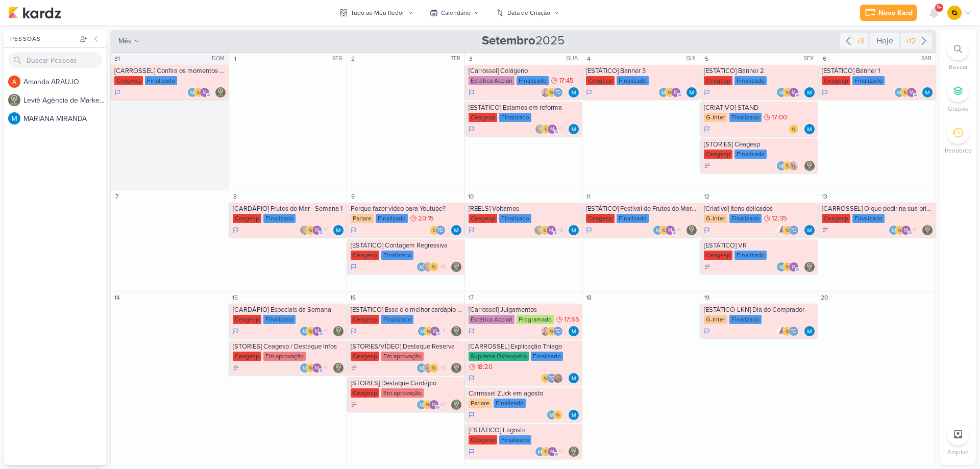  I want to click on div: 15, so click(235, 298).